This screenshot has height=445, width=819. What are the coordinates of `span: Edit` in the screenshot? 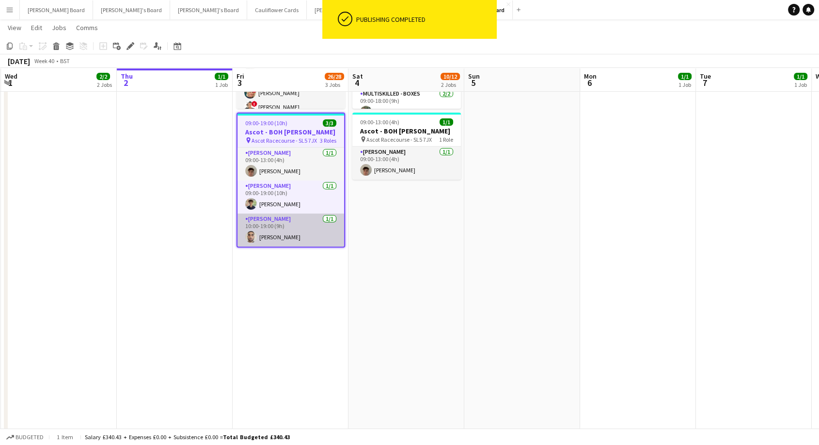 It's located at (36, 28).